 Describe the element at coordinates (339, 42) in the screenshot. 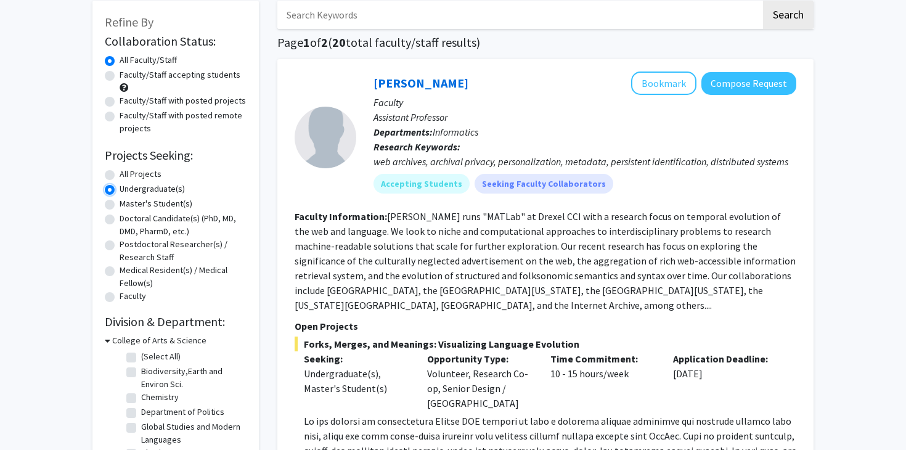

I see `span: 20` at that location.